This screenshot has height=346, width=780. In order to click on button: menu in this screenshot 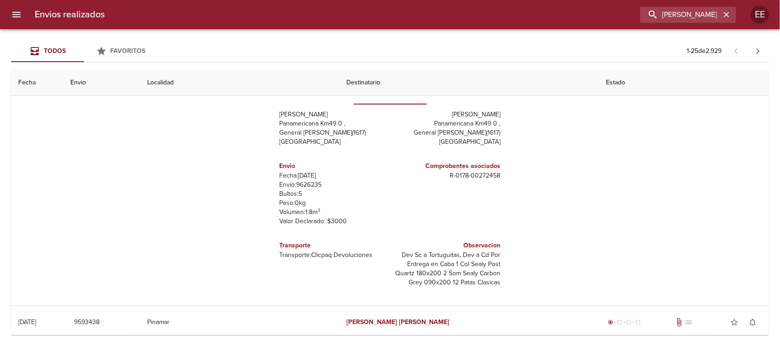, I will do `click(16, 15)`.